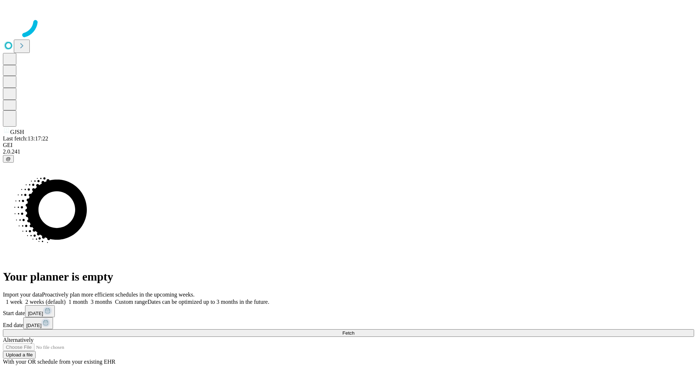  Describe the element at coordinates (348, 333) in the screenshot. I see `span: Fetch` at that location.